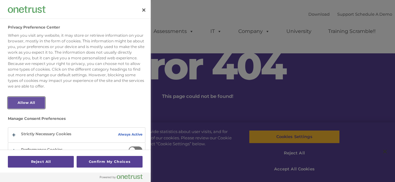  I want to click on a: Powered by OneTrust Opens in a new Tab, so click(124, 178).